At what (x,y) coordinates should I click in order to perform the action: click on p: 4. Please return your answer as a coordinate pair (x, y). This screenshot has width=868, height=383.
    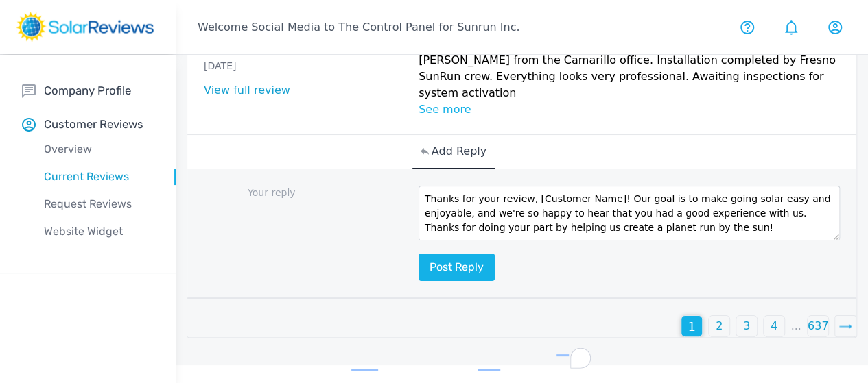
    Looking at the image, I should click on (774, 327).